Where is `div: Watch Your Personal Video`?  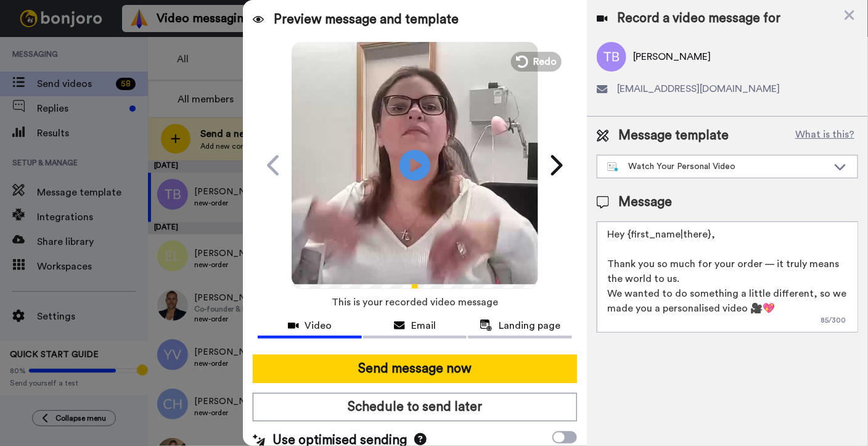 div: Watch Your Personal Video is located at coordinates (718, 167).